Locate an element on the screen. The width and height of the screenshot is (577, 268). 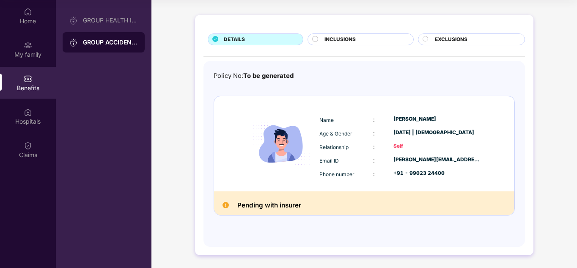
h2: Pending with insurer is located at coordinates (269, 205).